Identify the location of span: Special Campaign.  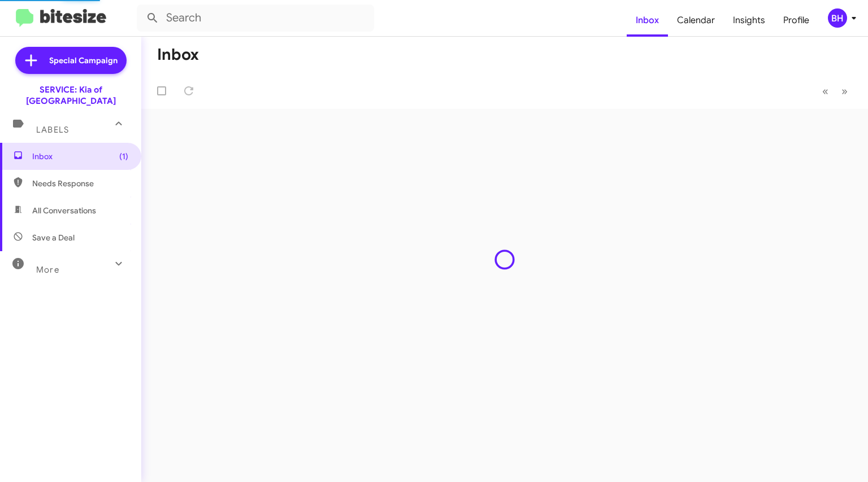
(83, 60).